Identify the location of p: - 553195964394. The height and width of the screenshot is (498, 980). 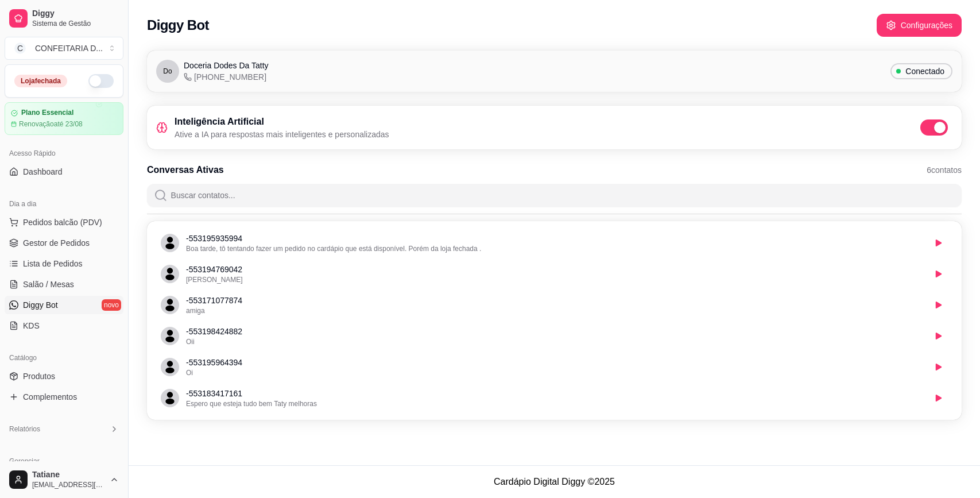
(555, 362).